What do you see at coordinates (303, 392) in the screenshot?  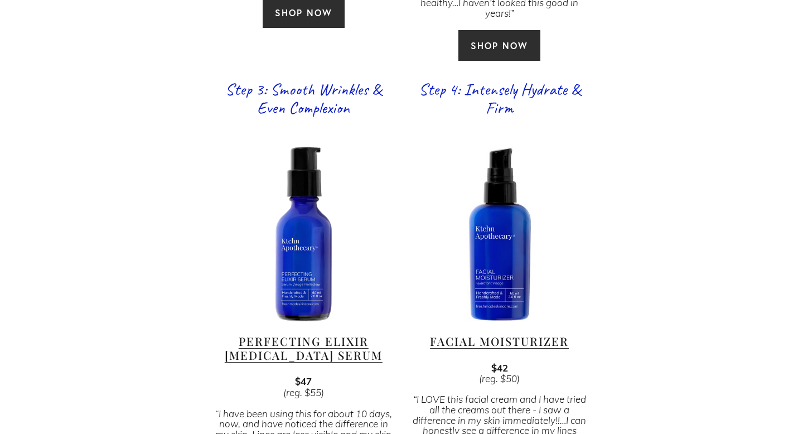 I see `em: (reg. $55)` at bounding box center [303, 392].